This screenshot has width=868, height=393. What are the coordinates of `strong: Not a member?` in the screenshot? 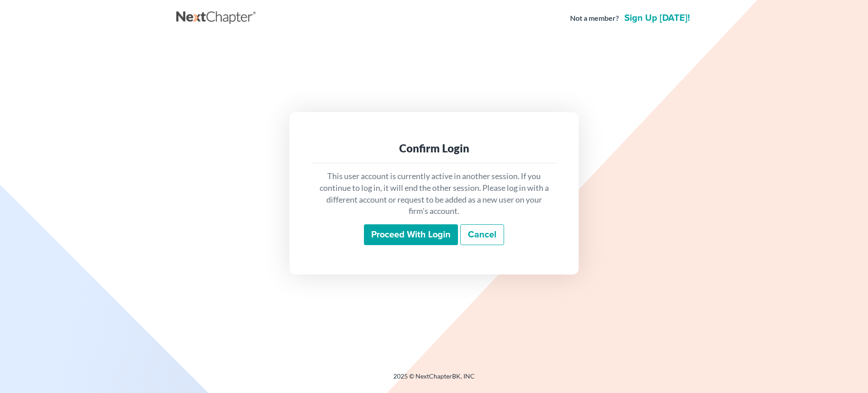 It's located at (594, 18).